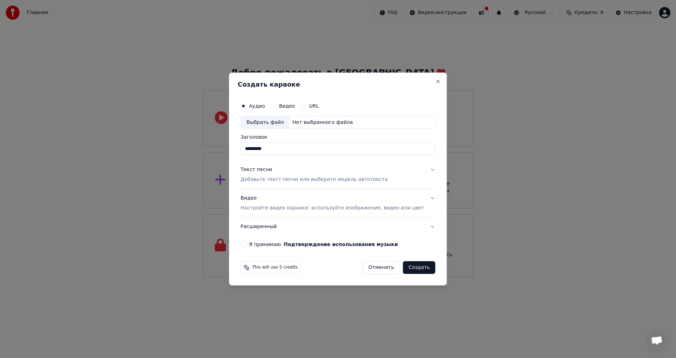 This screenshot has height=358, width=676. What do you see at coordinates (287, 106) in the screenshot?
I see `label: Видео` at bounding box center [287, 106].